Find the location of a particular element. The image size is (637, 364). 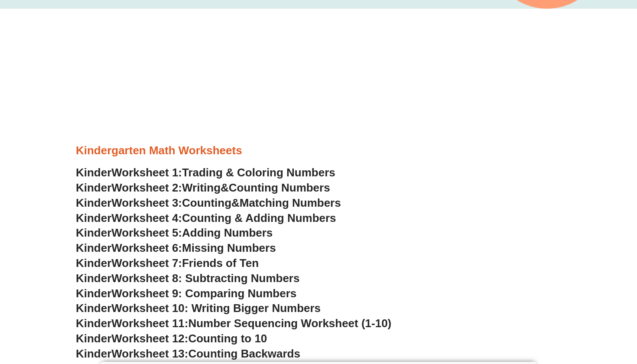

h3: Kindergarten Math Worksheets is located at coordinates (318, 151).